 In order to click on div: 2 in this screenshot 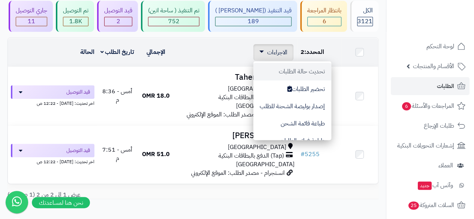, I will do `click(118, 21)`.